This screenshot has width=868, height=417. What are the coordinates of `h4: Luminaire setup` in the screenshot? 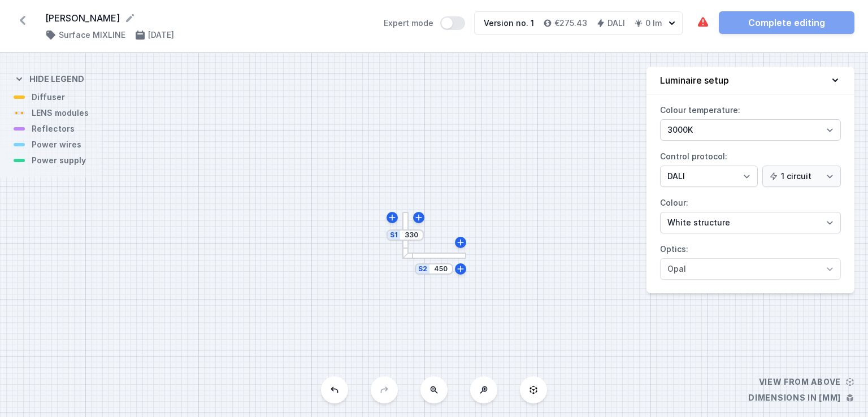 It's located at (695, 80).